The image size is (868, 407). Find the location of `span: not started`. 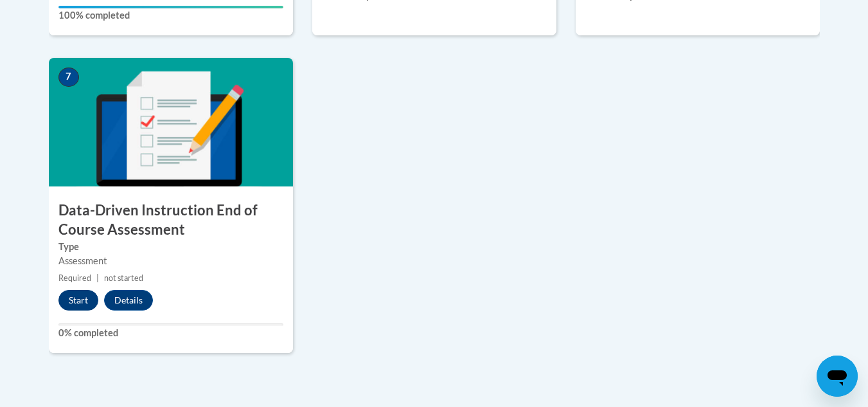

span: not started is located at coordinates (124, 277).